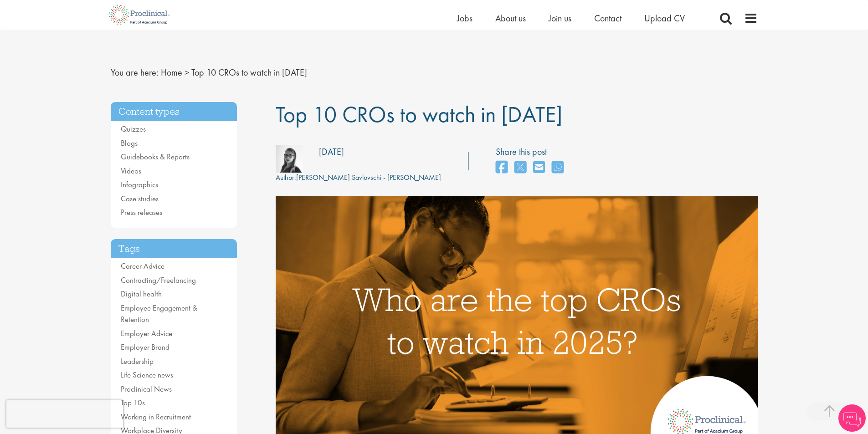 This screenshot has width=868, height=434. I want to click on a: Employer Brand, so click(145, 347).